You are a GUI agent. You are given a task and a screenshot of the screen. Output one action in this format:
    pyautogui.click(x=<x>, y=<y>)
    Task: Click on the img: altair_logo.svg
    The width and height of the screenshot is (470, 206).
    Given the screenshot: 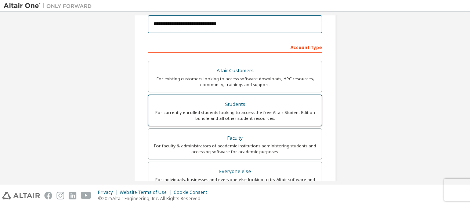 What is the action you would take?
    pyautogui.click(x=21, y=196)
    